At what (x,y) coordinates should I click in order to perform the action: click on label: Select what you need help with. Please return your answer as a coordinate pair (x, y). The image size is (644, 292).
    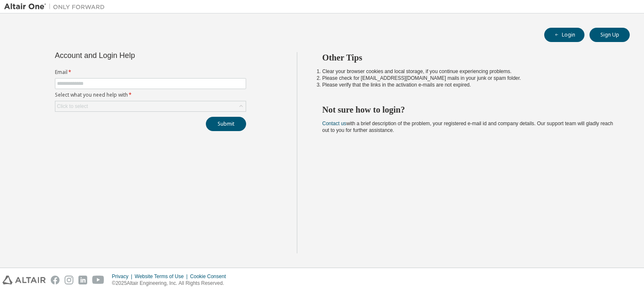
    Looking at the image, I should click on (150, 95).